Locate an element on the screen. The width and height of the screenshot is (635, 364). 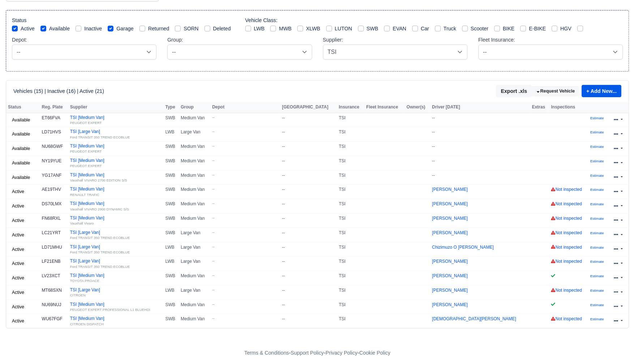
label: HGV is located at coordinates (566, 29).